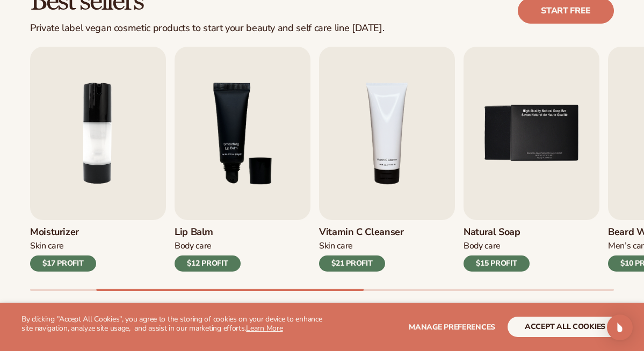  Describe the element at coordinates (497, 263) in the screenshot. I see `div: $15 PROFIT` at that location.